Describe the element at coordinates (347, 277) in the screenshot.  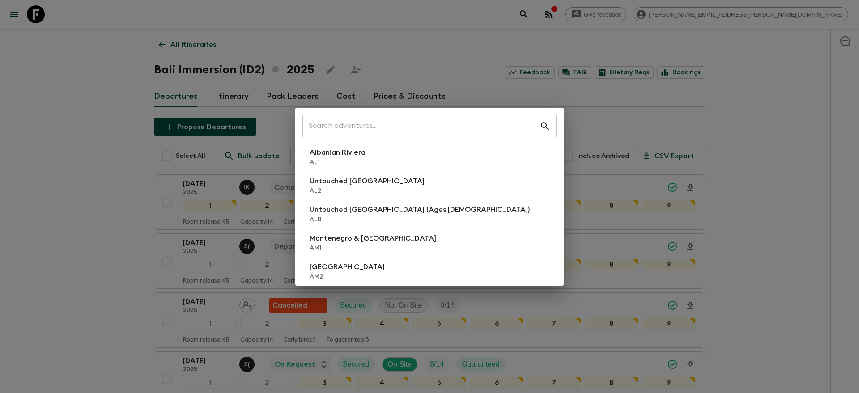
I see `p: AM2` at that location.